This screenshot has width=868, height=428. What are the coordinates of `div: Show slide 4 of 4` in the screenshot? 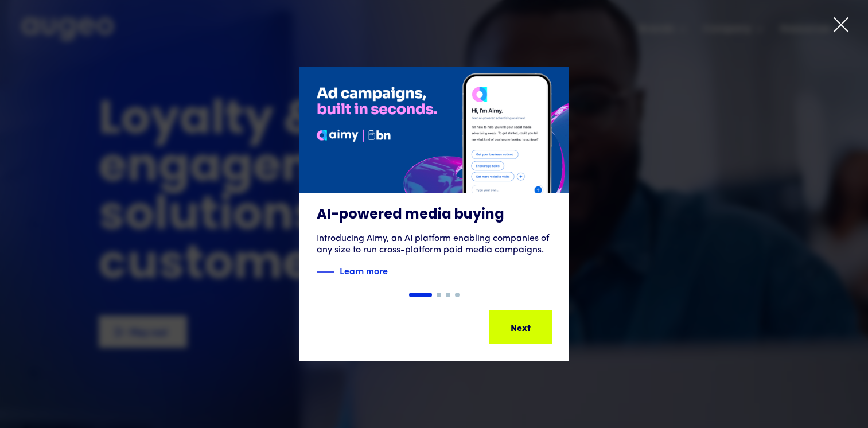 It's located at (457, 295).